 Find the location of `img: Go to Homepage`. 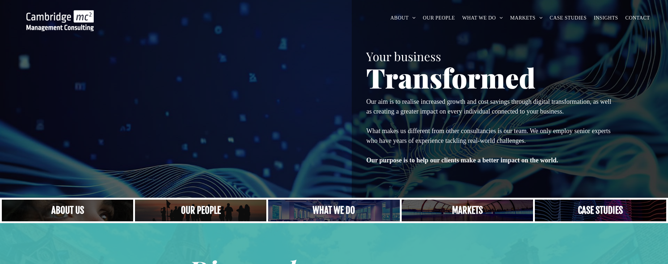

img: Go to Homepage is located at coordinates (60, 21).